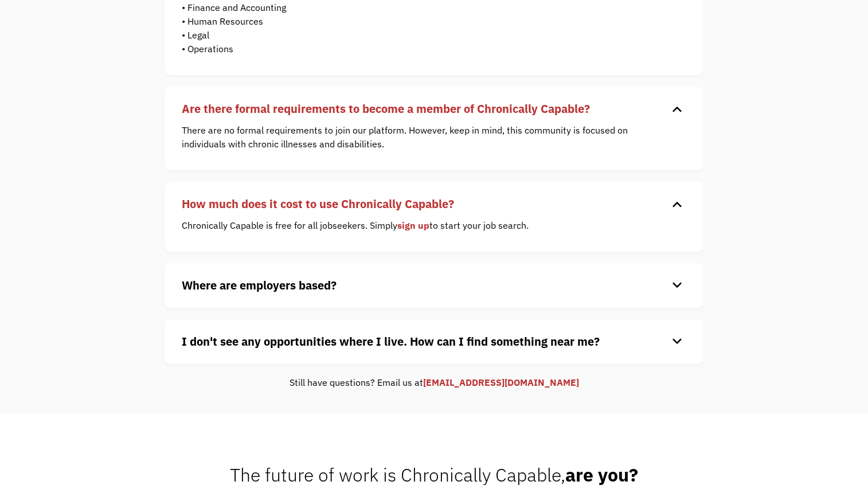 Image resolution: width=868 pixels, height=493 pixels. Describe the element at coordinates (434, 382) in the screenshot. I see `div: Still have questions? Email us at` at that location.